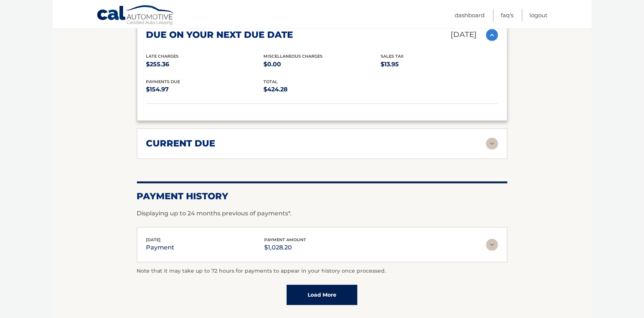 The height and width of the screenshot is (318, 644). What do you see at coordinates (180, 143) in the screenshot?
I see `h2: current due` at bounding box center [180, 143].